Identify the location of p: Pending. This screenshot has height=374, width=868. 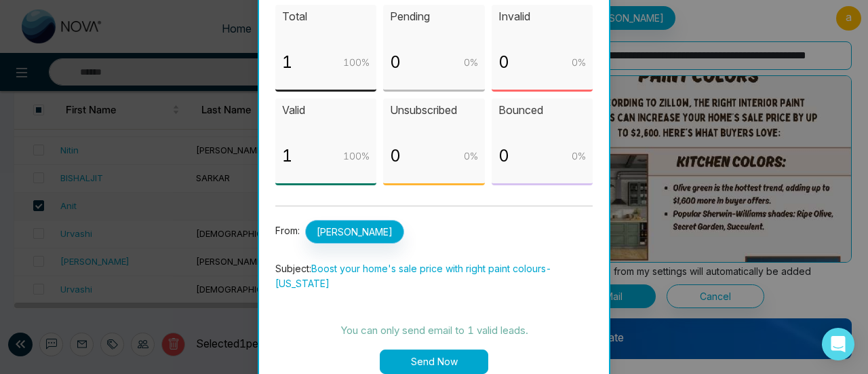
(434, 16).